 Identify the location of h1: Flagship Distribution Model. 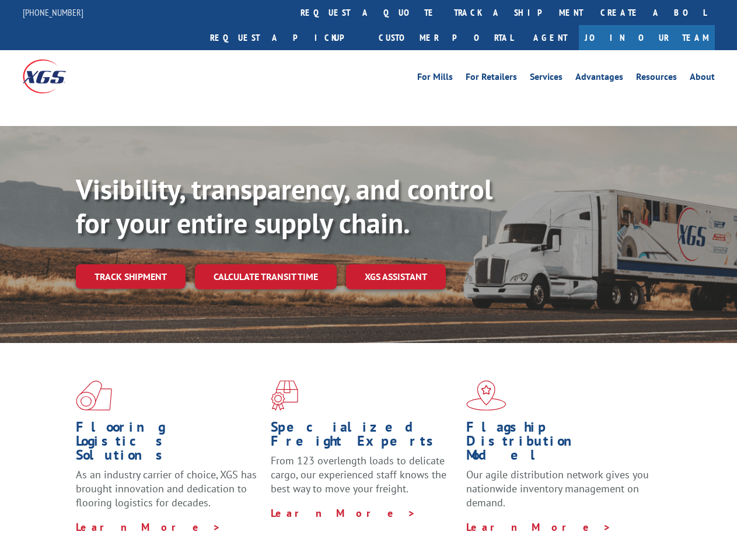
(559, 443).